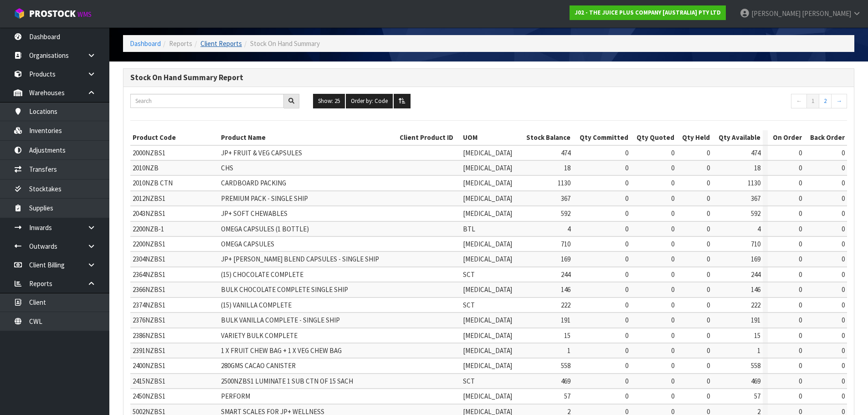  Describe the element at coordinates (287, 381) in the screenshot. I see `span: 2500NZBS1 LUMINATE 1 SUB CTN OF 15 SACH` at that location.